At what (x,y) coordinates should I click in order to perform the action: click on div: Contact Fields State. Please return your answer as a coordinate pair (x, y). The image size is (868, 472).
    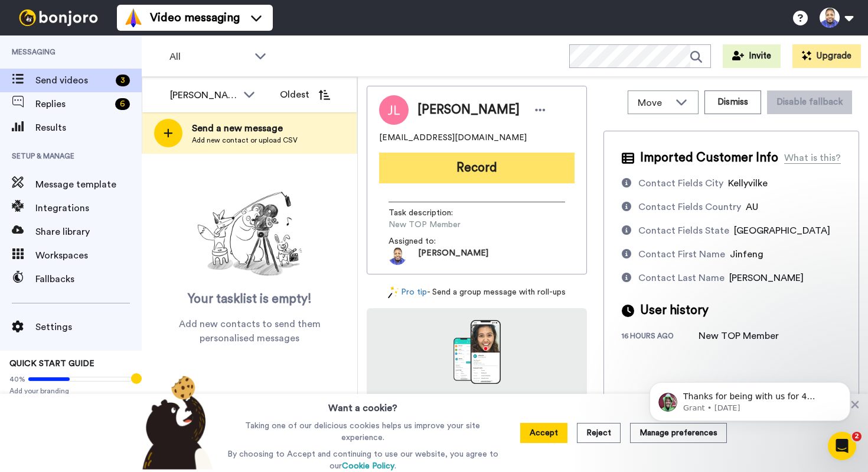
    Looking at the image, I should click on (684, 230).